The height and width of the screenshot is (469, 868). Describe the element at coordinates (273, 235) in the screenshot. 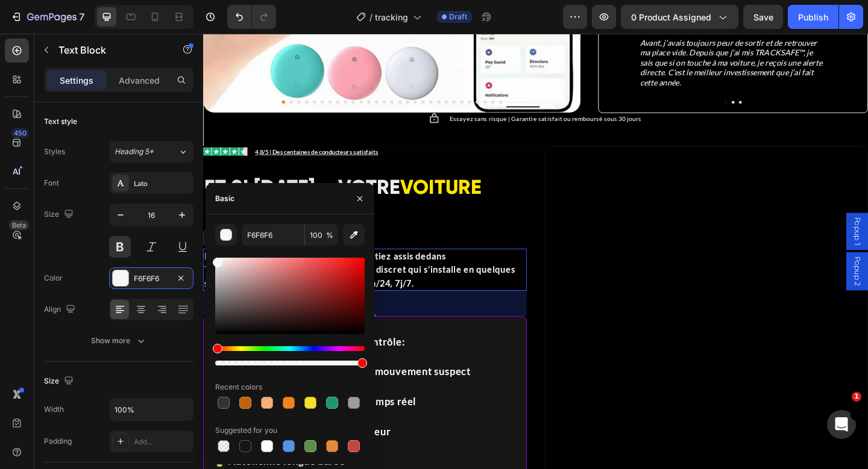

I see `input: Eg: FFFFFF` at that location.